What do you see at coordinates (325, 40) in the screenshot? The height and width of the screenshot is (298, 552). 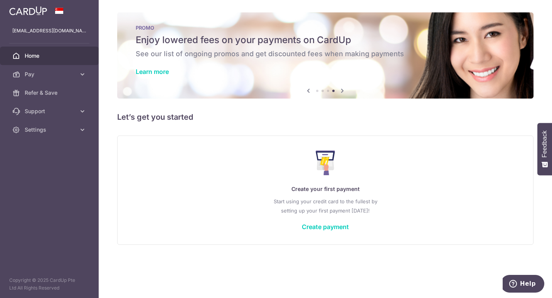 I see `h5: Enjoy lowered fees on your payments on CardUp` at bounding box center [325, 40].